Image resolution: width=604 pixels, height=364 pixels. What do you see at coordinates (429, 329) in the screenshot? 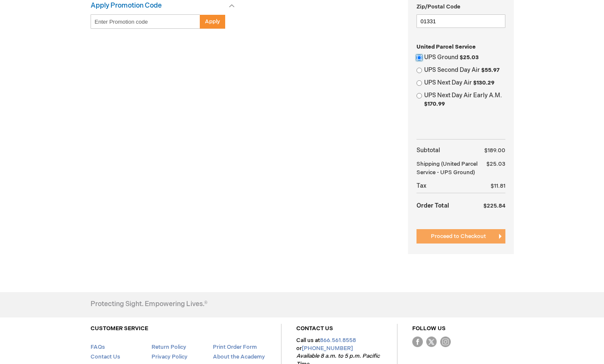
I see `a: FOLLOW US` at bounding box center [429, 329].